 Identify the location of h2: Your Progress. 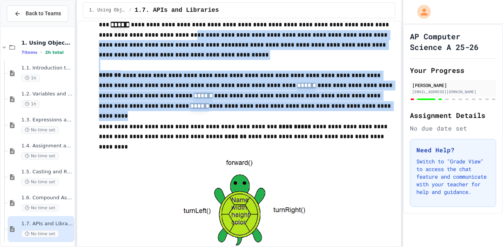
(453, 70).